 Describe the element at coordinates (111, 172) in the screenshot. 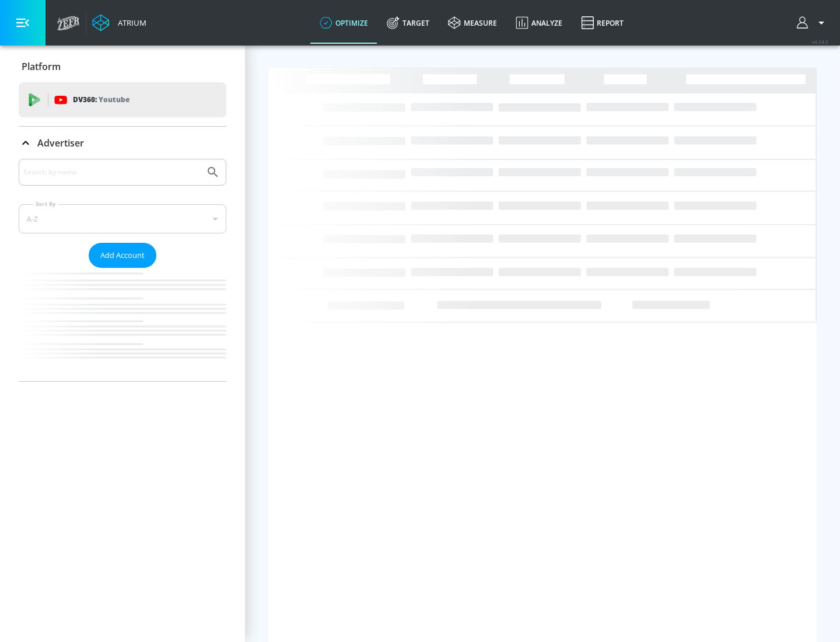

I see `input: Search by name` at that location.